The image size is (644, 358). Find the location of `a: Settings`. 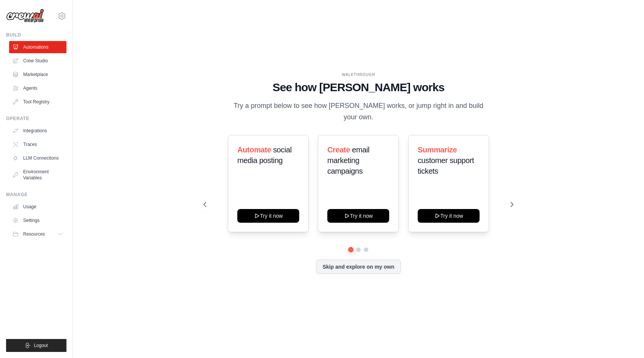

a: Settings is located at coordinates (37, 220).